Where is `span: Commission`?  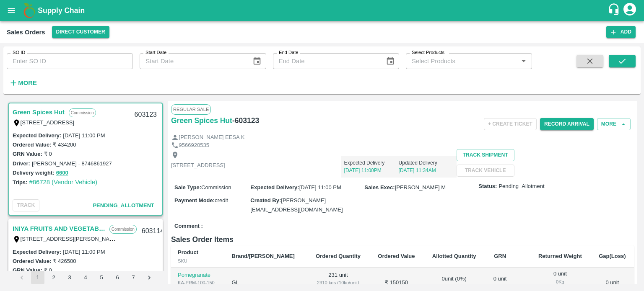 span: Commission is located at coordinates (217, 188).